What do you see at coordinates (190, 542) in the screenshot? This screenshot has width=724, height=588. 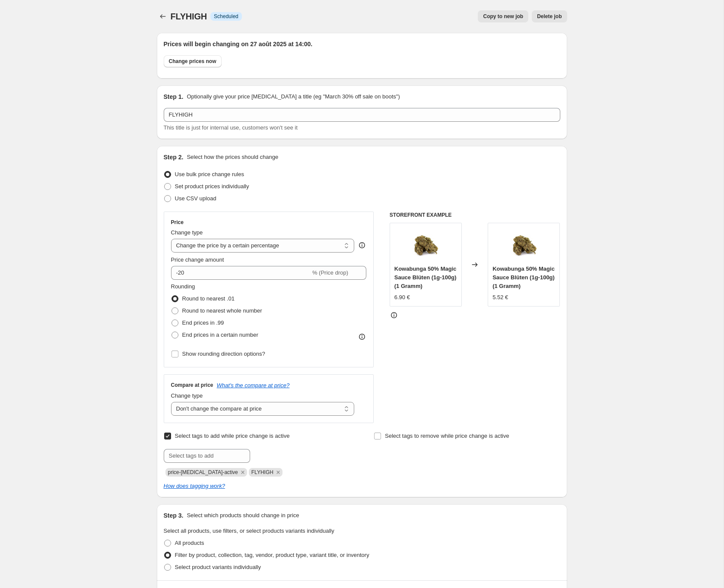 I see `span: All products` at bounding box center [190, 542].